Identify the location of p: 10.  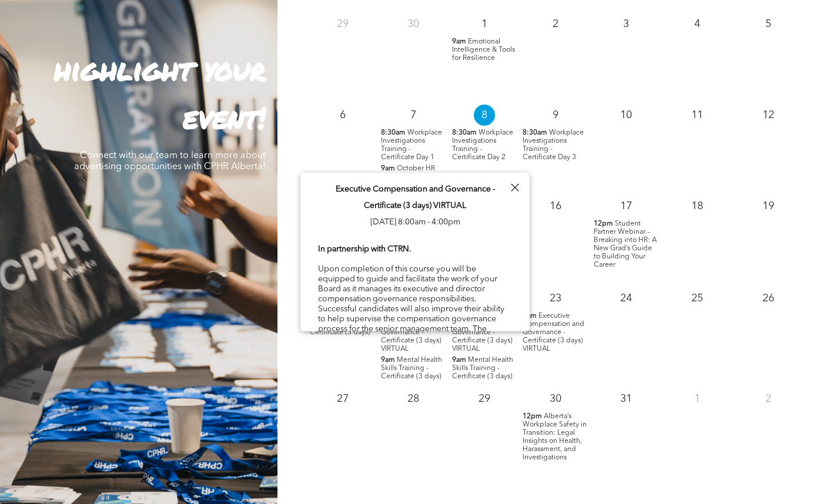
(626, 115).